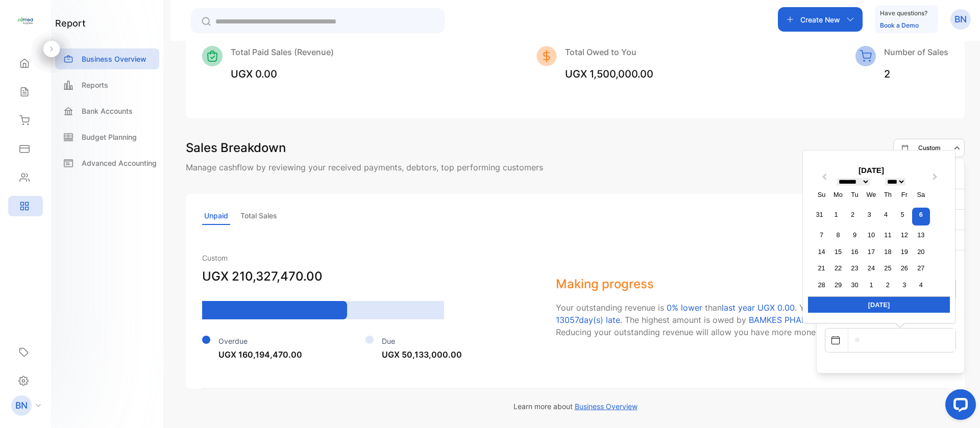 The image size is (980, 428). Describe the element at coordinates (107, 137) in the screenshot. I see `a: Budget Planning` at that location.